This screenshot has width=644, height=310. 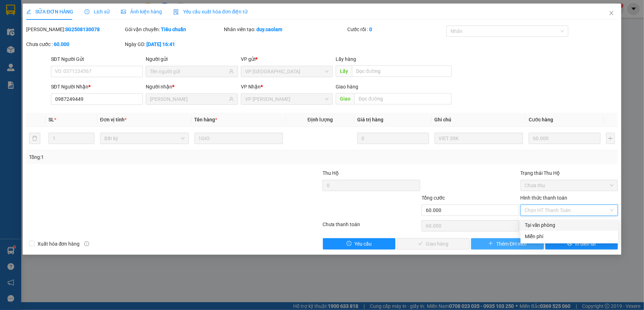 I want to click on span: Yêu cầu xuất hóa đơn điện tử, so click(x=210, y=11).